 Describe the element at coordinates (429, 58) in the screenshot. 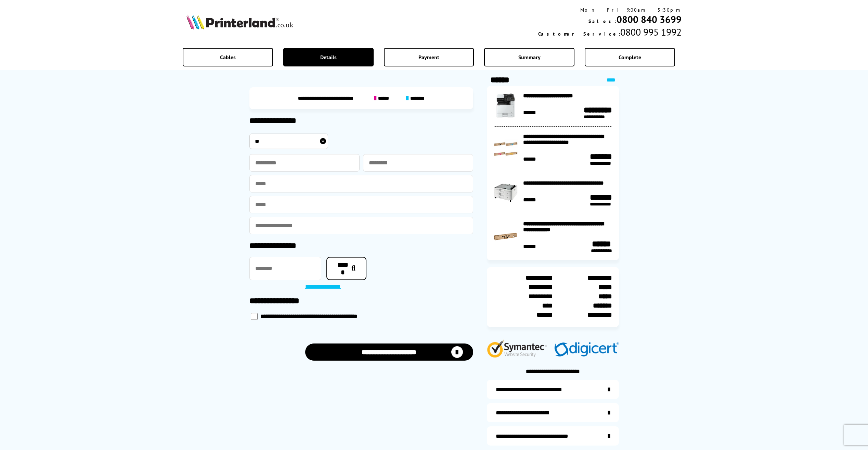

I see `span: Payment` at that location.